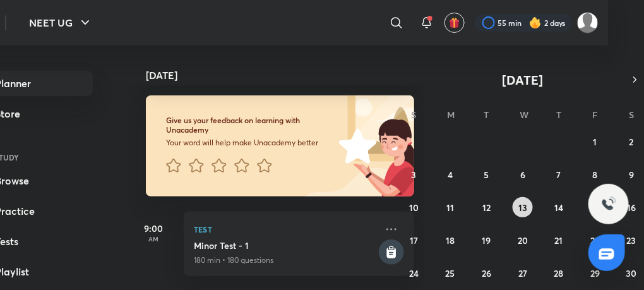 The height and width of the screenshot is (290, 644). Describe the element at coordinates (414, 207) in the screenshot. I see `button: August 10, 2025` at that location.